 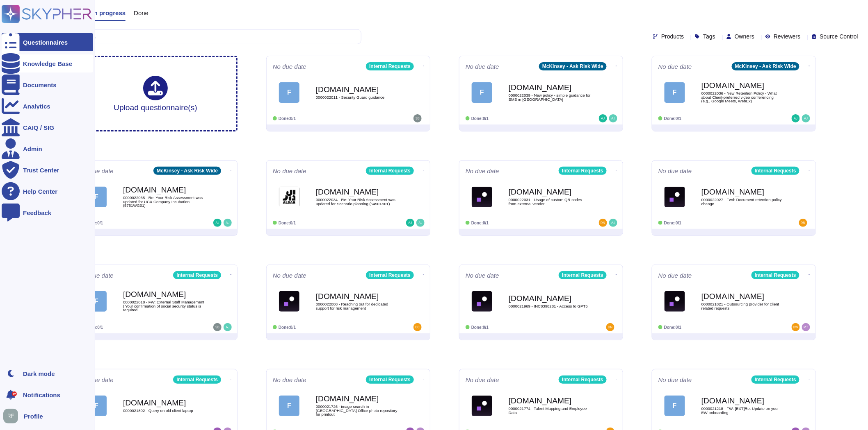 What do you see at coordinates (48, 64) in the screenshot?
I see `div: Knowledge Base` at bounding box center [48, 64].